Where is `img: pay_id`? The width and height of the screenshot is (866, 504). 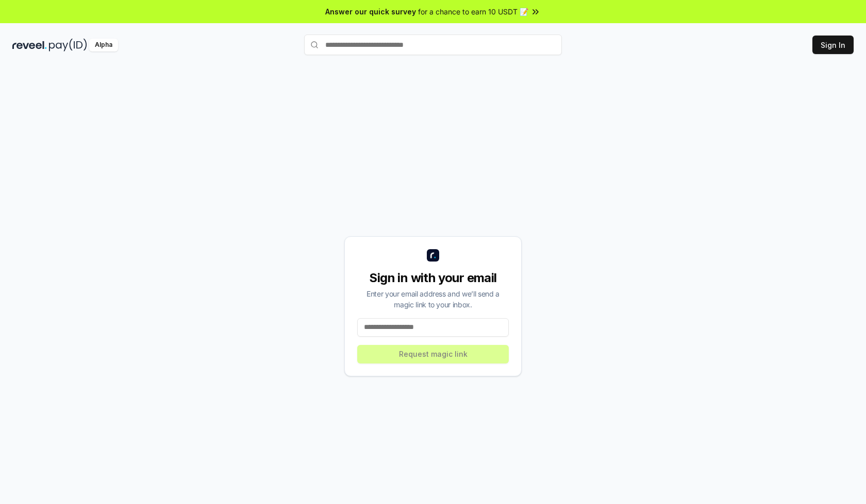 img: pay_id is located at coordinates (68, 45).